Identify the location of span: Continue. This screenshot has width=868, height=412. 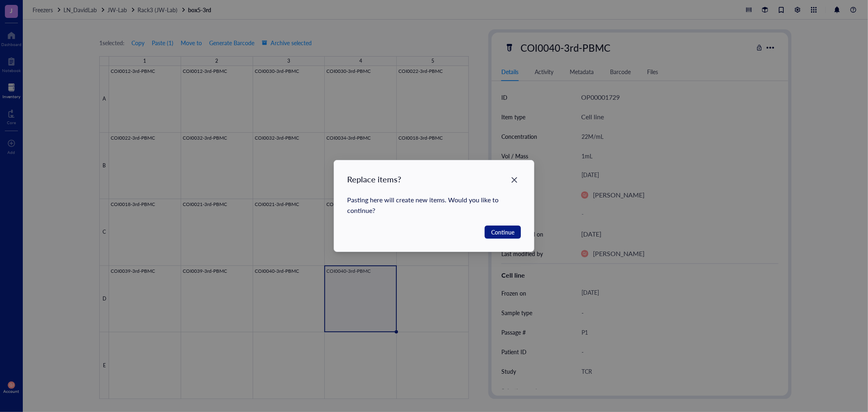
(503, 232).